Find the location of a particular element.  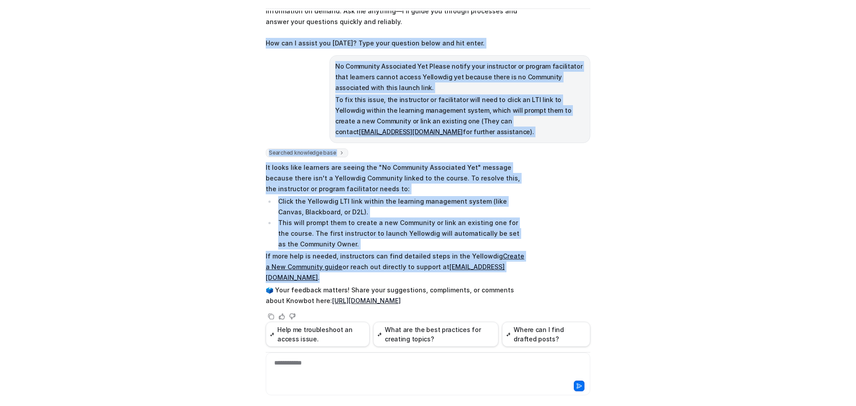

li: Click the Yellowdig LTI link within the learning management system (like Canvas, Blackboard, or D... is located at coordinates (401, 207).